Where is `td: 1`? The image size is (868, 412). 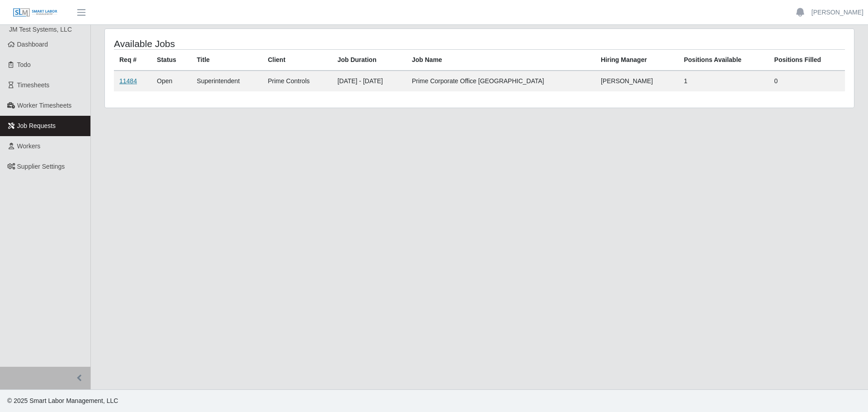
td: 1 is located at coordinates (724, 81).